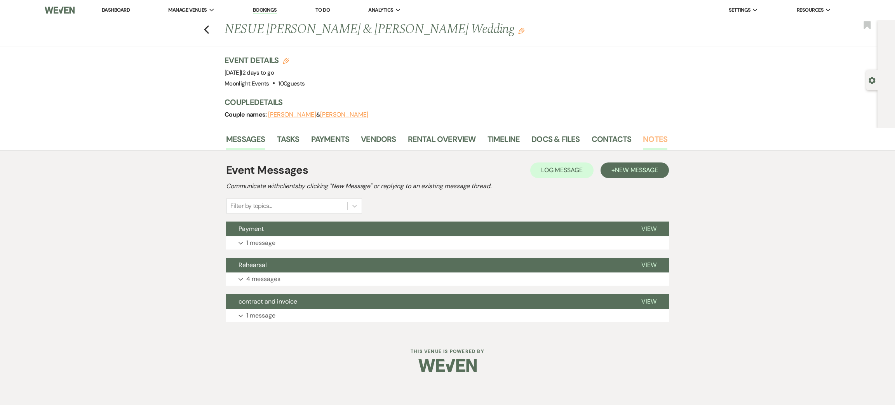  I want to click on span: Moonlight Events, so click(247, 84).